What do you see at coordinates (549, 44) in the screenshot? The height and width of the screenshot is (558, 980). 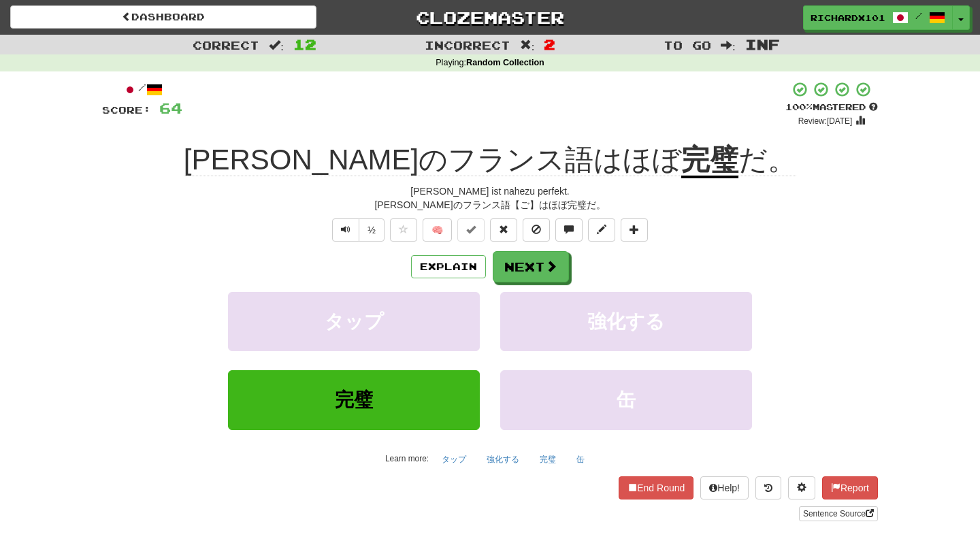 I see `span: 2` at bounding box center [549, 44].